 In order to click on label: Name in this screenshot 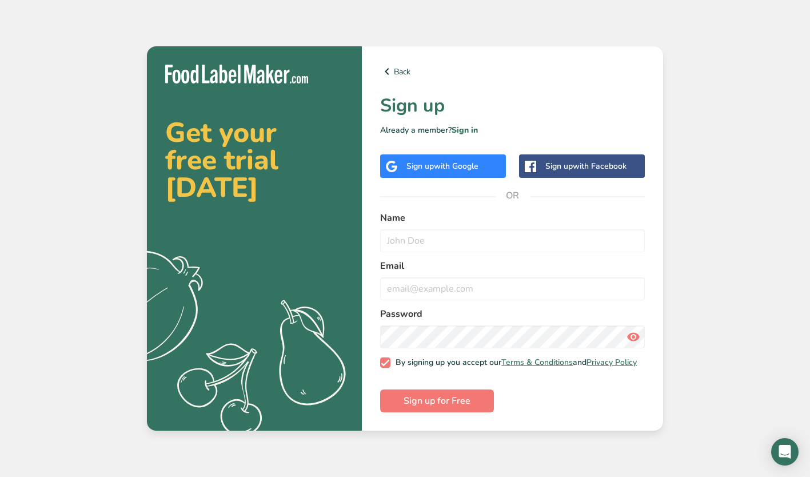, I will do `click(512, 218)`.